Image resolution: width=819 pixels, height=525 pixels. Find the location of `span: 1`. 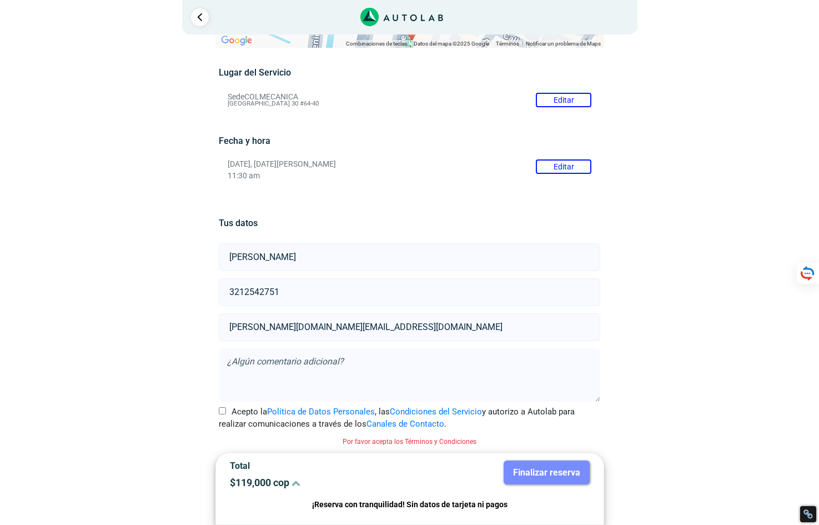

span: 1 is located at coordinates (618, 17).